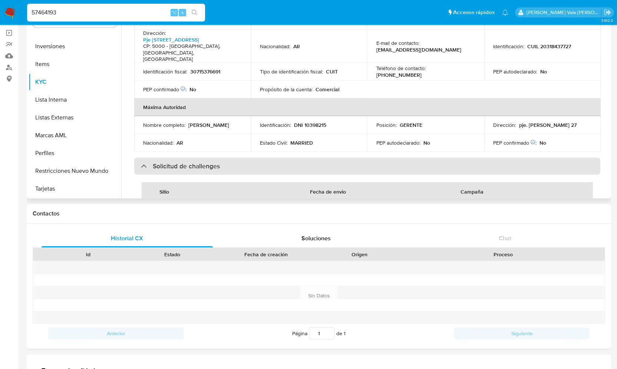 This screenshot has width=617, height=369. I want to click on button: Siguiente, so click(522, 333).